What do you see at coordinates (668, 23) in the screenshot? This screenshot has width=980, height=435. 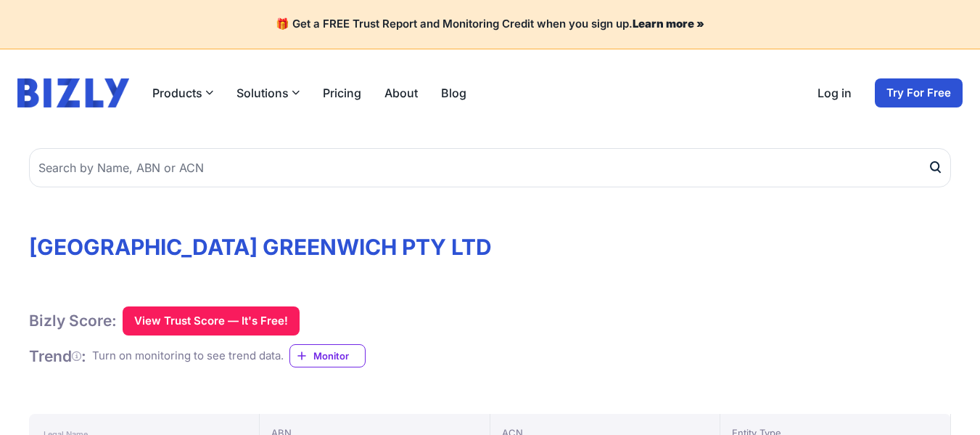 I see `a: Learn more »` at bounding box center [668, 23].